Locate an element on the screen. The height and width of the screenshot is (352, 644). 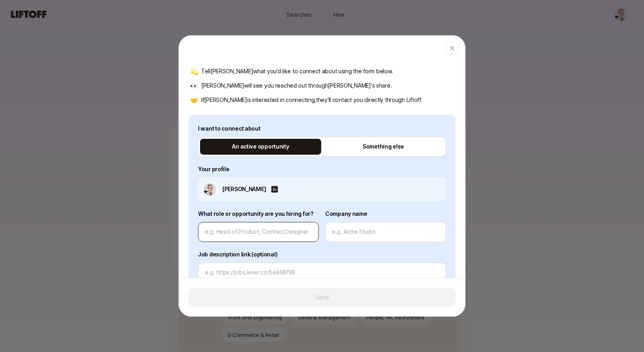
p: Something else is located at coordinates (384, 146).